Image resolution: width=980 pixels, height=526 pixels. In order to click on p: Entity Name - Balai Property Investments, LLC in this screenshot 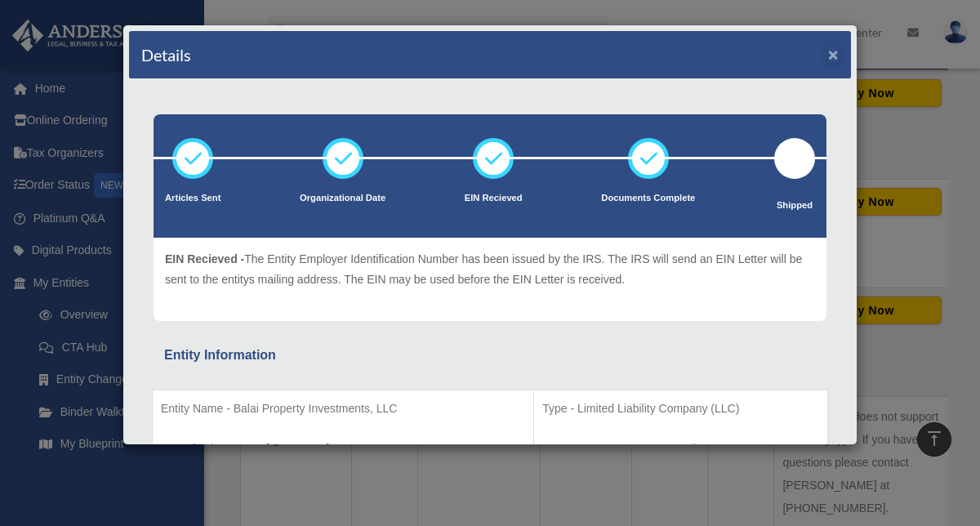, I will do `click(343, 408)`.